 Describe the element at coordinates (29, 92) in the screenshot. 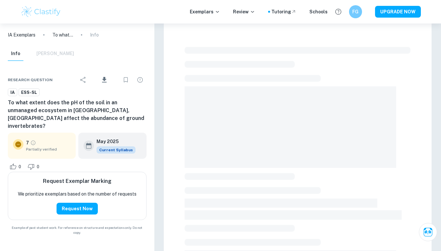

I see `span: ESS-SL` at that location.